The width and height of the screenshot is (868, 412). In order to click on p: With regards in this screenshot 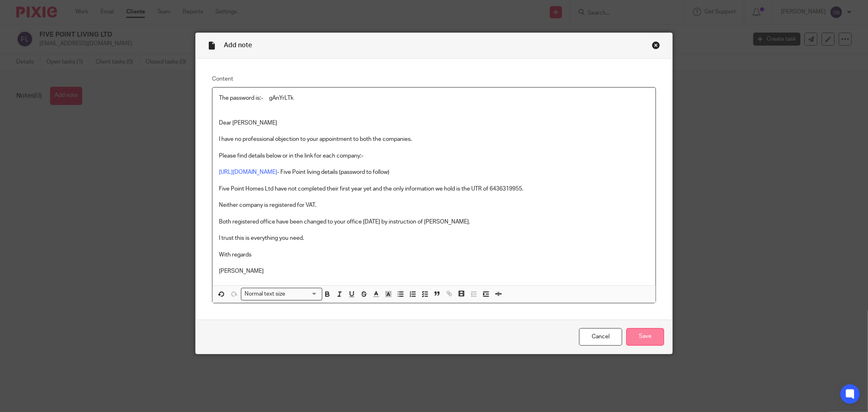, I will do `click(434, 255)`.